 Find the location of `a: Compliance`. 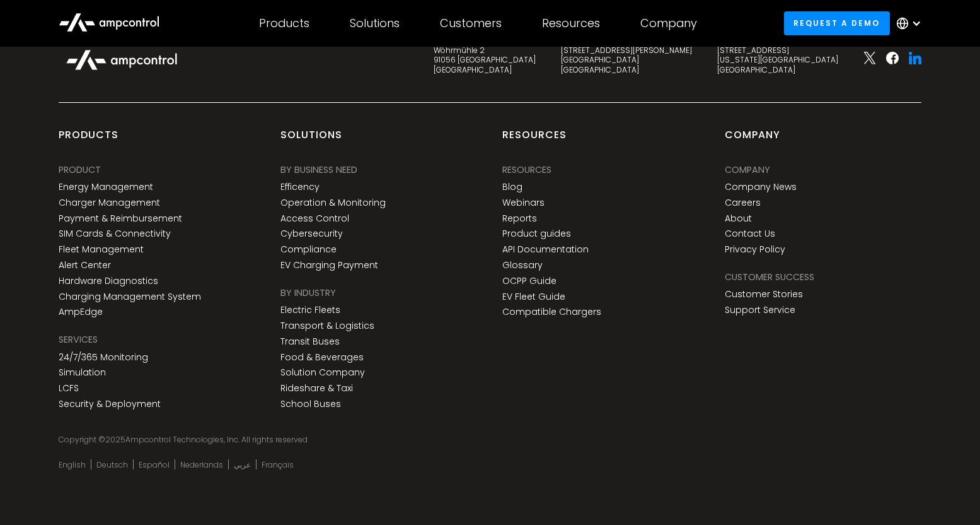

a: Compliance is located at coordinates (308, 249).